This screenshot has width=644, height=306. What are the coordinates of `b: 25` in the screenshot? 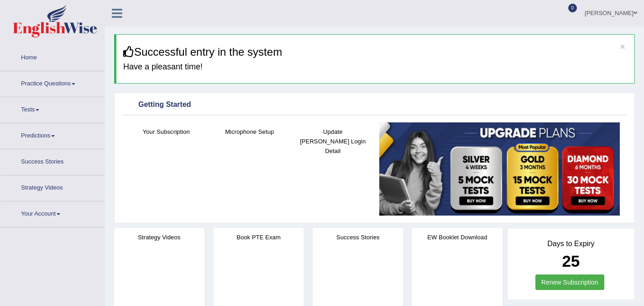 It's located at (571, 260).